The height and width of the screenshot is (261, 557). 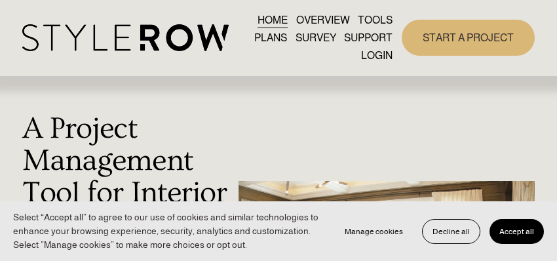 What do you see at coordinates (375, 20) in the screenshot?
I see `a: TOOLS` at bounding box center [375, 20].